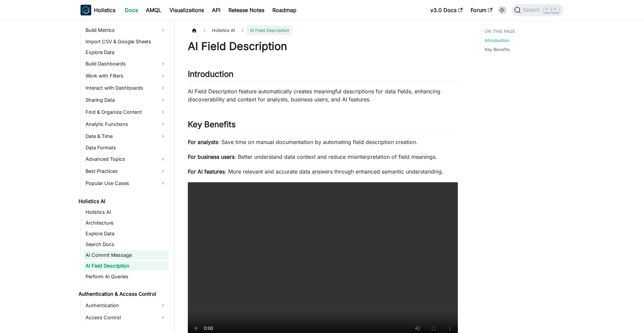 The height and width of the screenshot is (333, 644). Describe the element at coordinates (126, 277) in the screenshot. I see `a: Perform AI Queries` at that location.